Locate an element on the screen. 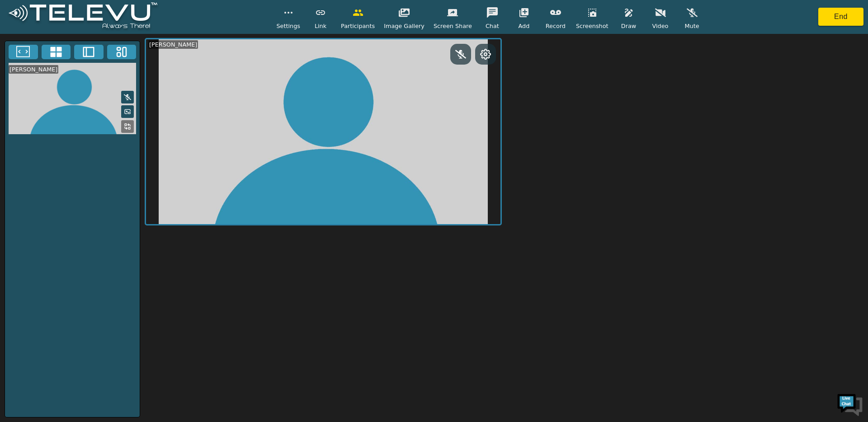 This screenshot has width=868, height=422. span: Image Gallery is located at coordinates (404, 25).